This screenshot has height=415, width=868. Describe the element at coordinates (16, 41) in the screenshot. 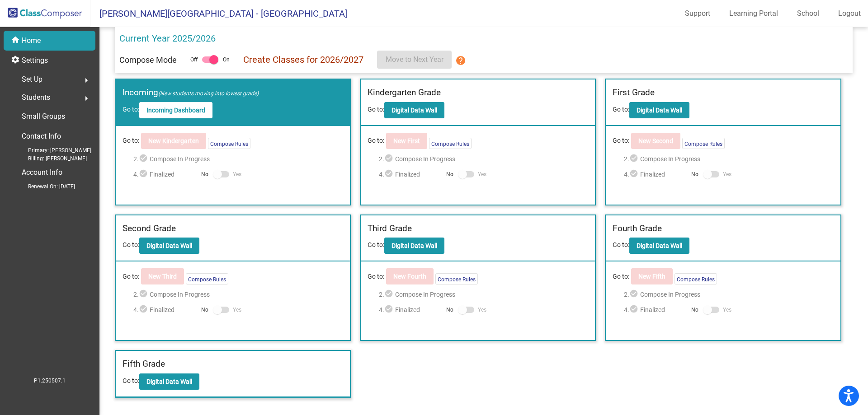

I see `mat-icon: home` at that location.